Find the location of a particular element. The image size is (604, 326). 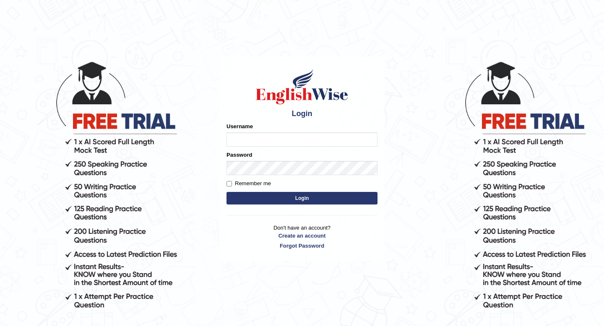

input: Remember me is located at coordinates (229, 184).